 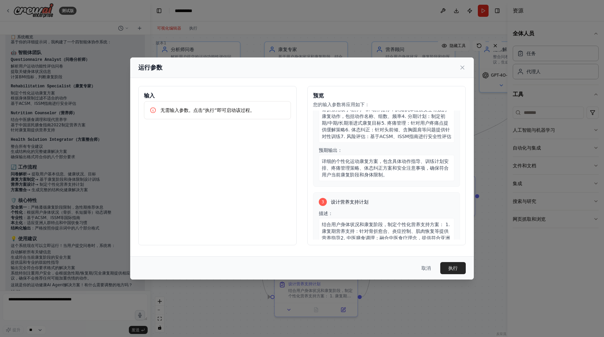 What do you see at coordinates (149, 95) in the screenshot?
I see `font: 输入` at bounding box center [149, 95].